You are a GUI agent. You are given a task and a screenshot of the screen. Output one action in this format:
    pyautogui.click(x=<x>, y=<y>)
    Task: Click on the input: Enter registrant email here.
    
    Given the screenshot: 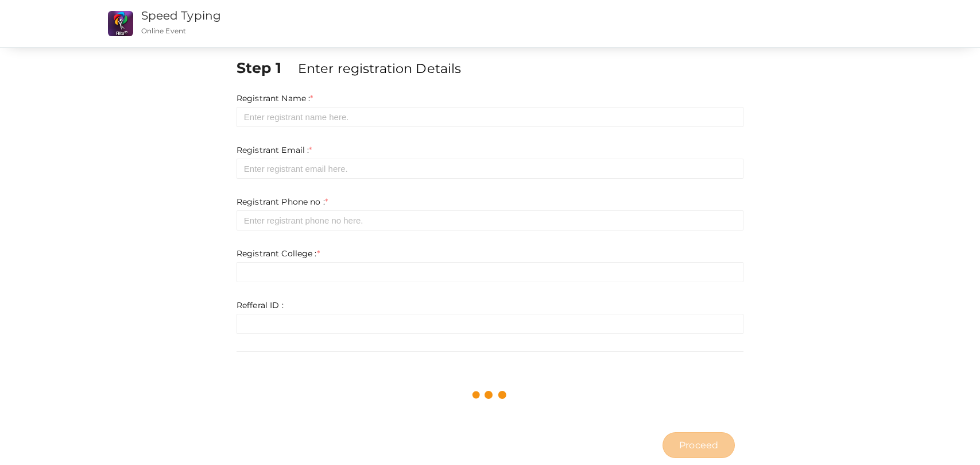 What is the action you would take?
    pyautogui.click(x=490, y=168)
    